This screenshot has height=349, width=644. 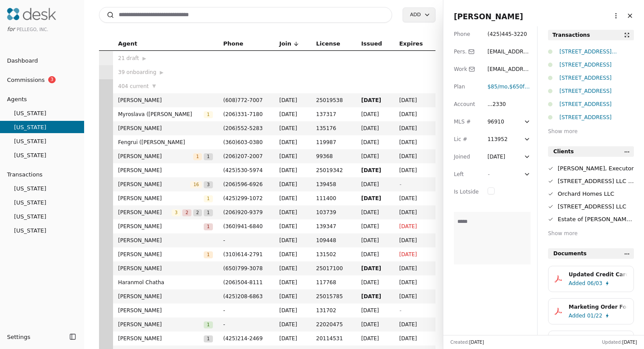 I want to click on span: 404 current, so click(x=134, y=86).